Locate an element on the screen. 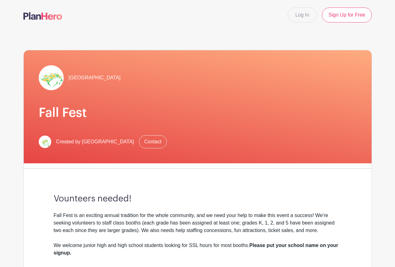 The height and width of the screenshot is (267, 395). img: logo-507f7623f17ff9eddc593b1ce0a138ce2505c220e1c5a4e2b4648c50719b7d32.svg is located at coordinates (43, 16).